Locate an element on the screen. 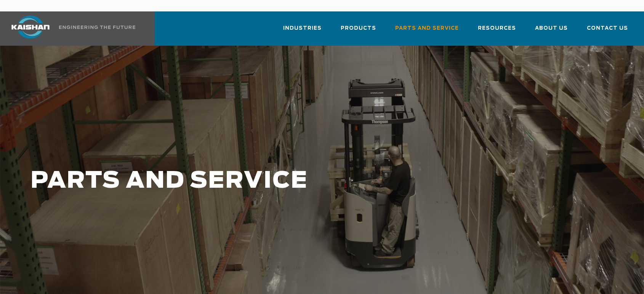 The image size is (644, 294). span: Resources is located at coordinates (497, 29).